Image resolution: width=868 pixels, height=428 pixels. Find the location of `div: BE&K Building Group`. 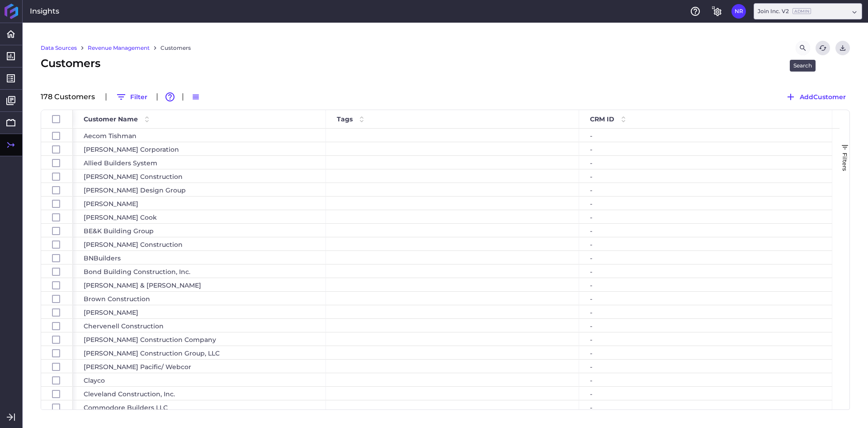

div: BE&K Building Group is located at coordinates (200, 230).